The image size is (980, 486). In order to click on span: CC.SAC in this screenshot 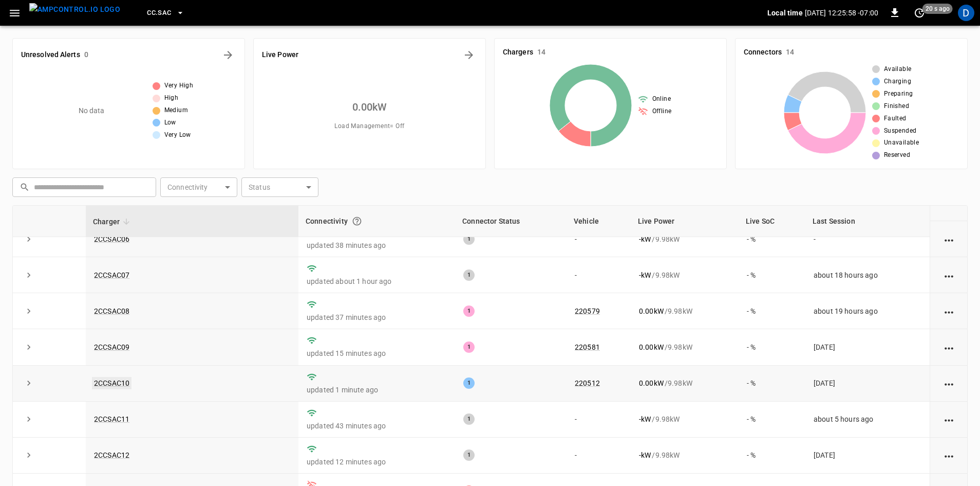, I will do `click(159, 13)`.